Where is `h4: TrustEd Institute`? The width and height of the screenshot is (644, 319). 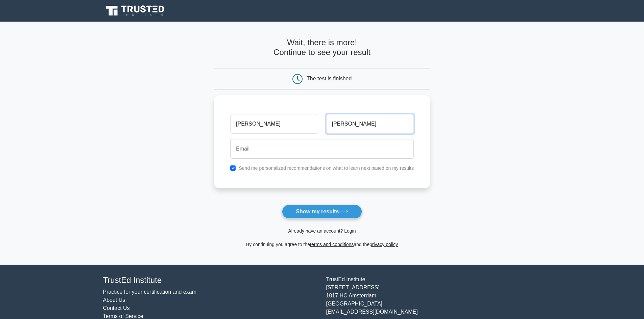 h4: TrustEd Institute is located at coordinates (211, 281).